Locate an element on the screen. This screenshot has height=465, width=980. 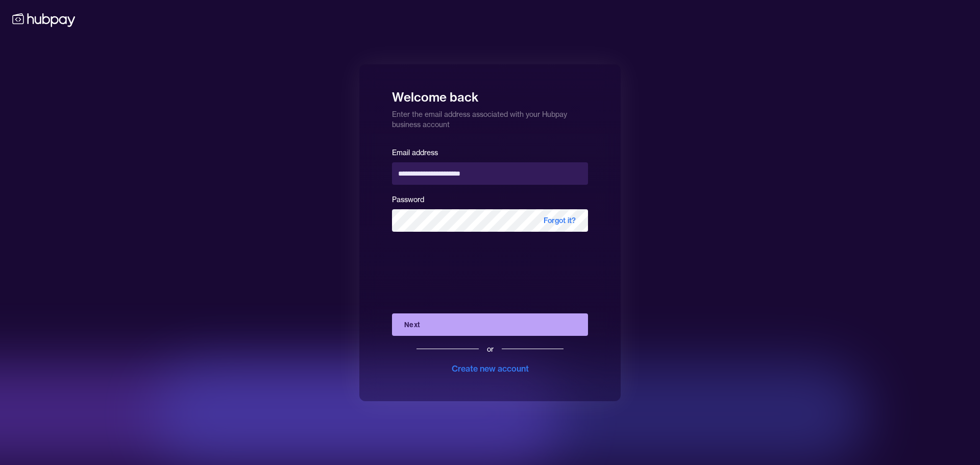
span: Forgot it? is located at coordinates (560, 221).